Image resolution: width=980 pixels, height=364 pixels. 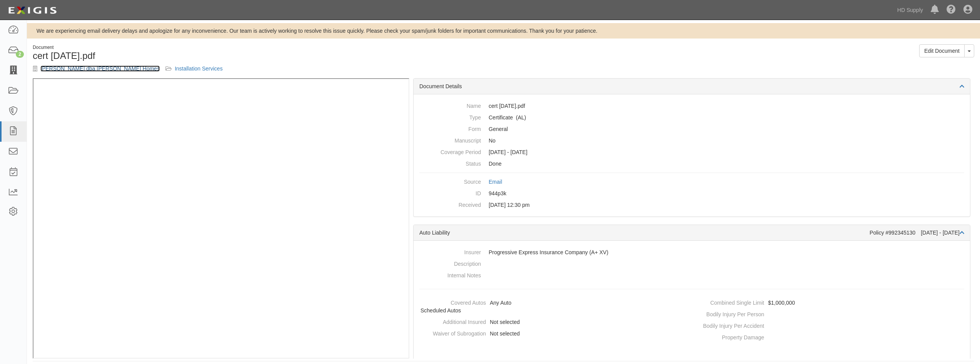 What do you see at coordinates (450, 275) in the screenshot?
I see `dt: Internal Notes` at bounding box center [450, 275].